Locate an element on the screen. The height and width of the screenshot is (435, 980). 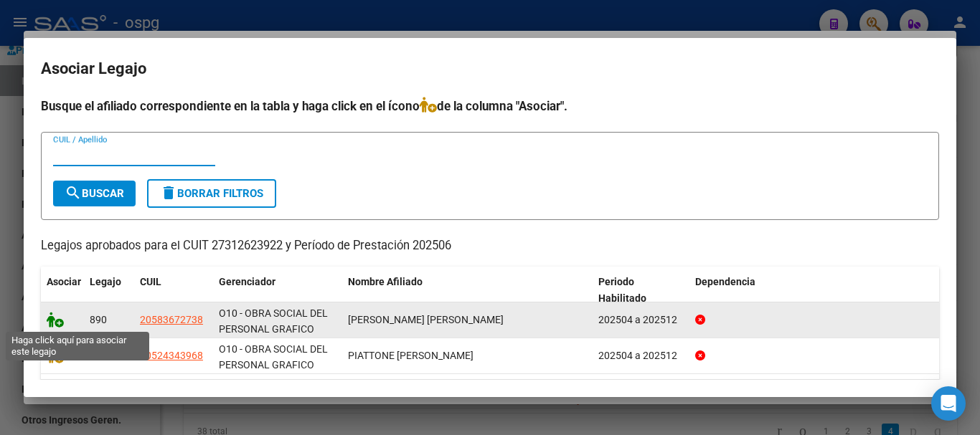
span: PIATTONE BENJAMIN ALEJANDRO is located at coordinates (410, 356).